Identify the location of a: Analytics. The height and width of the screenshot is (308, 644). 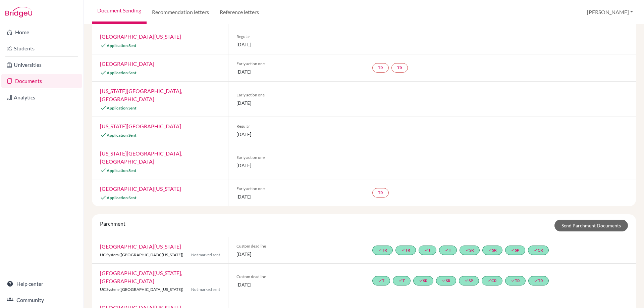
(42, 97).